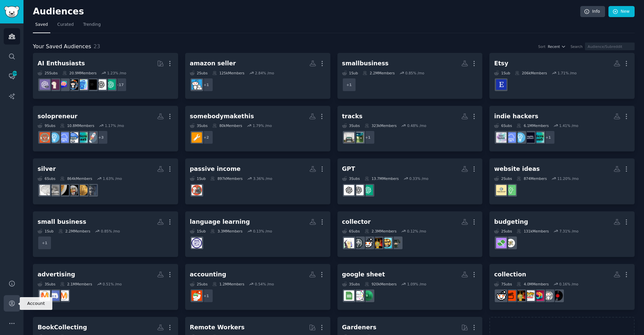 This screenshot has width=644, height=335. What do you see at coordinates (12, 76) in the screenshot?
I see `a: 204` at bounding box center [12, 76].